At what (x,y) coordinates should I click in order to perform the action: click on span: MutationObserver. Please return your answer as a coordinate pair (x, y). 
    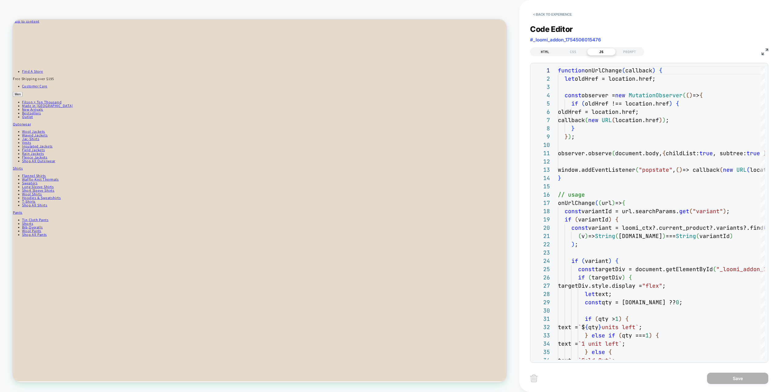
    Looking at the image, I should click on (656, 95).